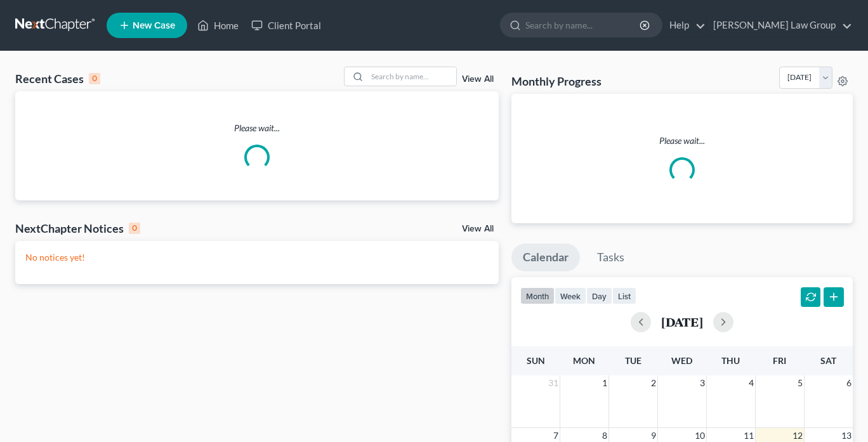 The height and width of the screenshot is (442, 868). I want to click on button: day, so click(599, 295).